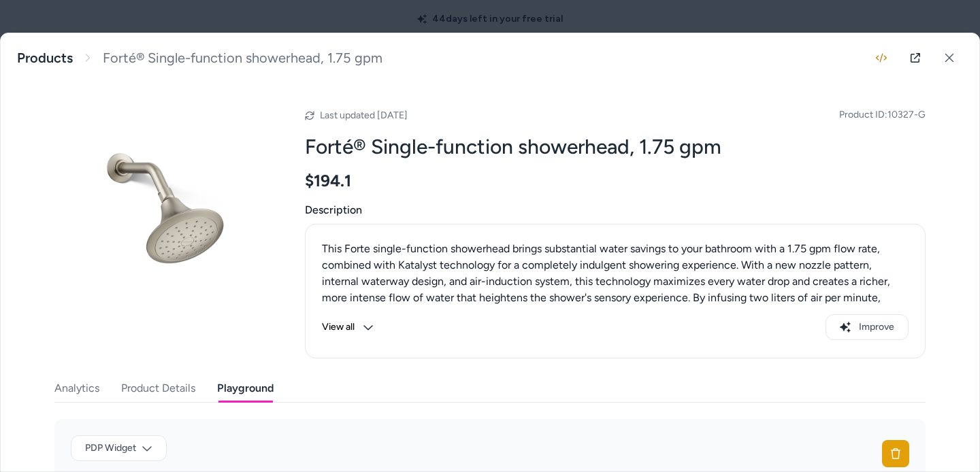 Image resolution: width=980 pixels, height=472 pixels. What do you see at coordinates (245, 389) in the screenshot?
I see `button: Playground` at bounding box center [245, 389].